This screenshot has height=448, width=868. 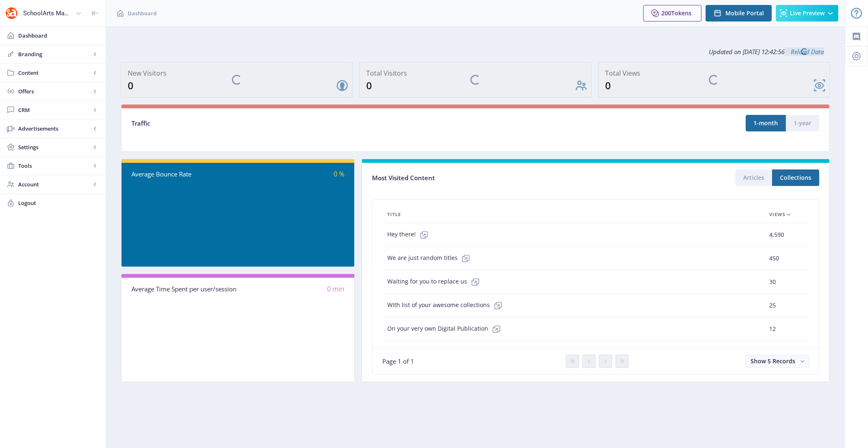 What do you see at coordinates (59, 203) in the screenshot?
I see `span: Logout` at bounding box center [59, 203].